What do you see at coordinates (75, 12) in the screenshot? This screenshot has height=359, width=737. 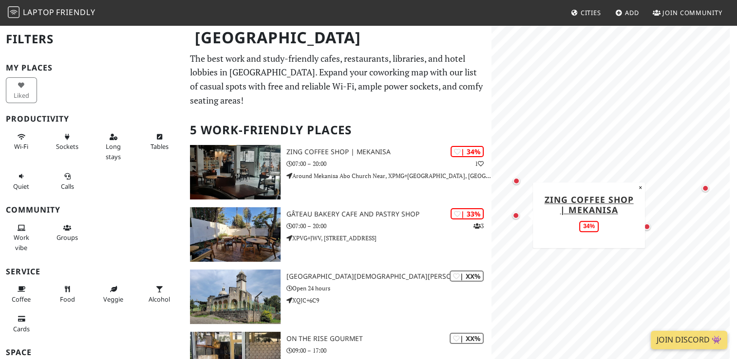 I see `span: Friendly` at bounding box center [75, 12].